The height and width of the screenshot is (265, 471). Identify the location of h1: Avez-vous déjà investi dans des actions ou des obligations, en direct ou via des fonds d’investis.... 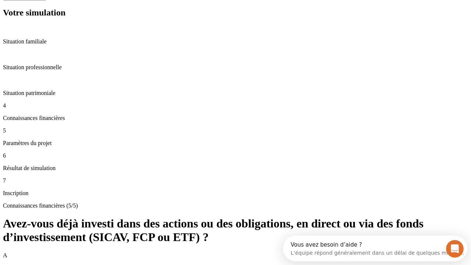
(235, 230).